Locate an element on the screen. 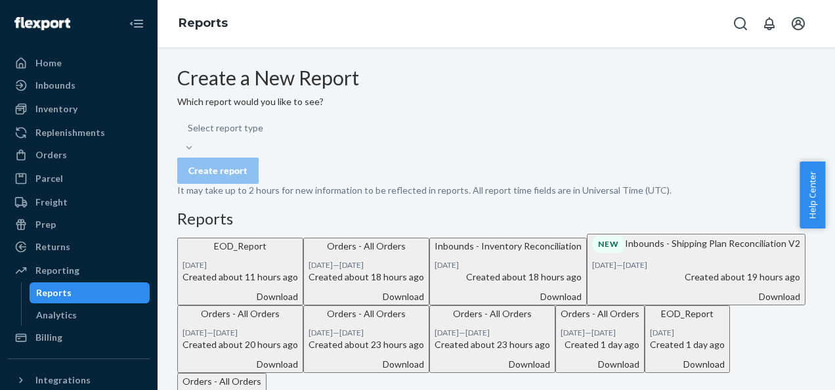 The height and width of the screenshot is (390, 835). h3: Reports is located at coordinates (496, 219).